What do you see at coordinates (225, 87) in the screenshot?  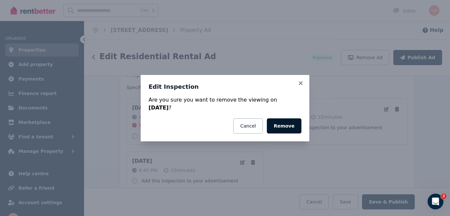 I see `h3: Edit Inspection` at bounding box center [225, 87].